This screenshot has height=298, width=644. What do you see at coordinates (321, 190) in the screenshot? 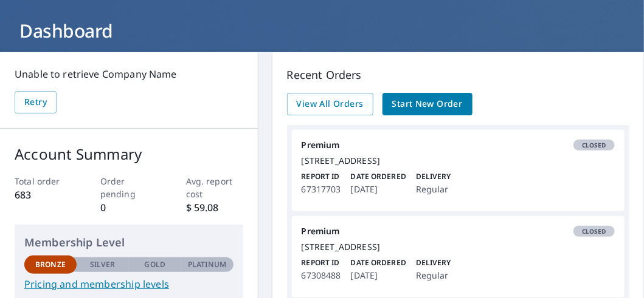
I see `p: 67317703` at bounding box center [321, 190].